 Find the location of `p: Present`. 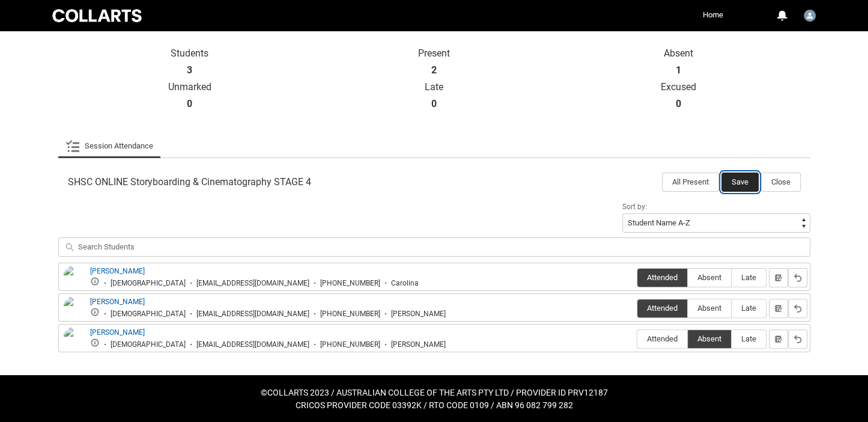

p: Present is located at coordinates (434, 54).